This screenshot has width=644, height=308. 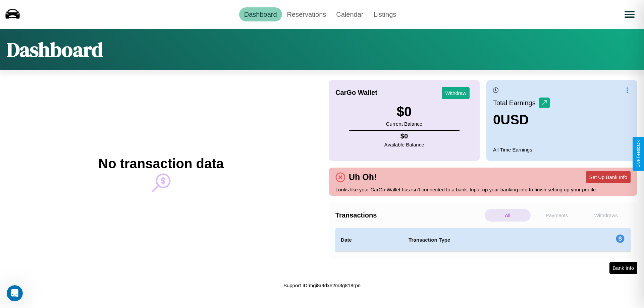 I want to click on p: Payments, so click(x=556, y=215).